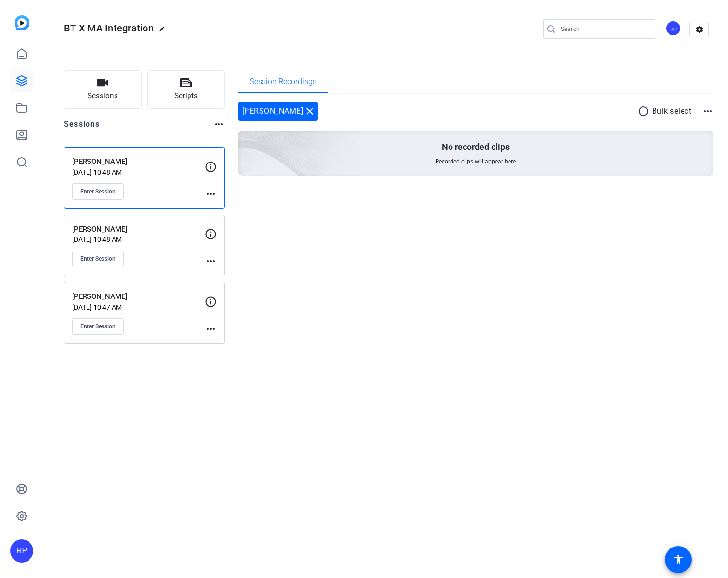  I want to click on ngx-avatar: Rachel Petrie, so click(674, 28).